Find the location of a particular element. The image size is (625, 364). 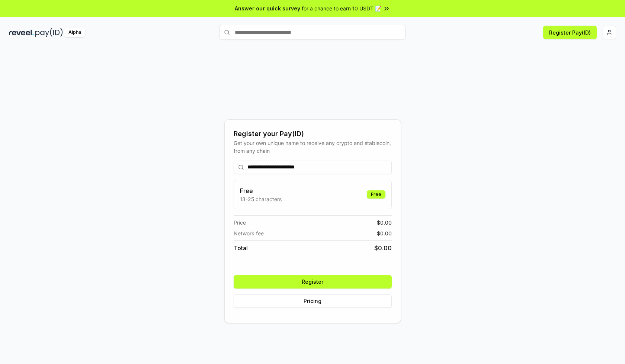

h3: Free is located at coordinates (261, 191).